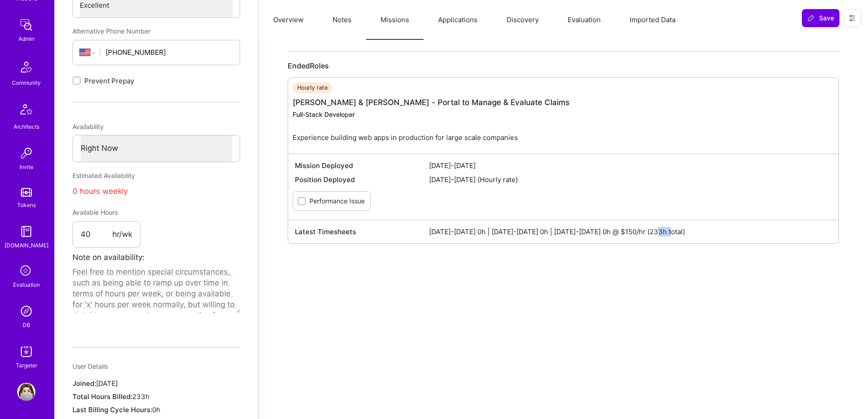 The image size is (868, 419). Describe the element at coordinates (27, 25) in the screenshot. I see `img: admin teamwork` at that location.